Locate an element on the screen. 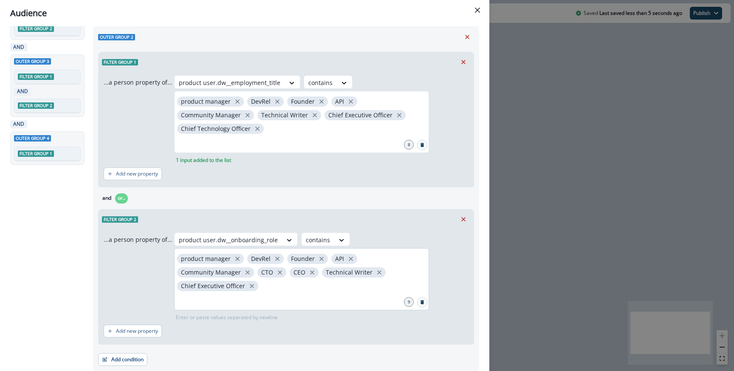 The image size is (734, 371). p: Chief Technology Officer is located at coordinates (216, 129).